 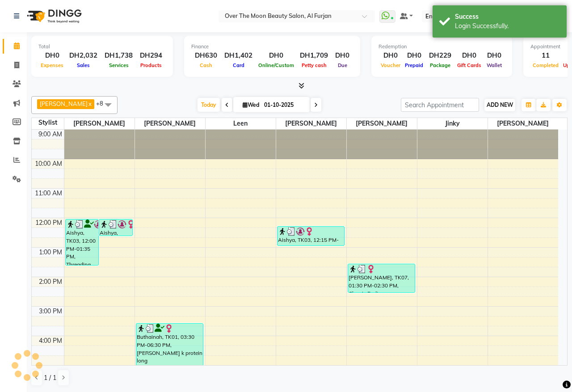 I want to click on span: Expenses, so click(x=52, y=65).